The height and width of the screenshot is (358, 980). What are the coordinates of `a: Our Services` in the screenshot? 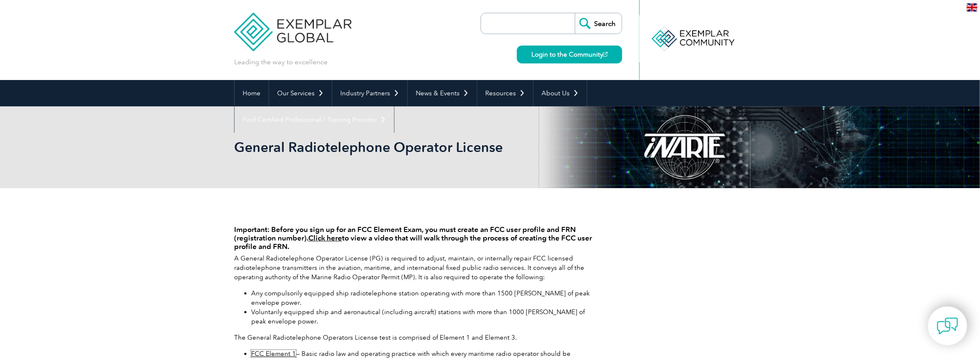 It's located at (300, 93).